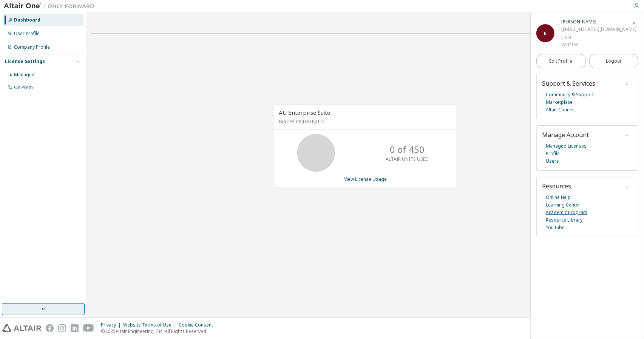 Image resolution: width=644 pixels, height=339 pixels. What do you see at coordinates (365, 179) in the screenshot?
I see `a: View License Usage` at bounding box center [365, 179].